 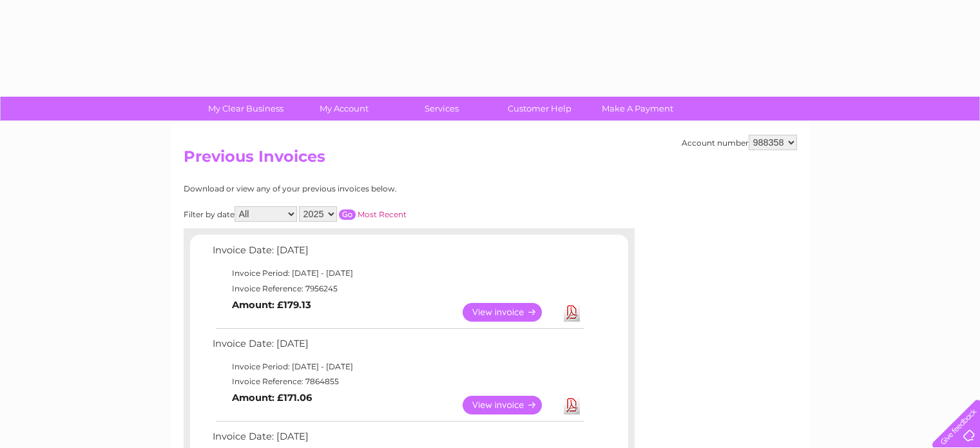 What do you see at coordinates (739, 142) in the screenshot?
I see `div: Account number` at bounding box center [739, 142].